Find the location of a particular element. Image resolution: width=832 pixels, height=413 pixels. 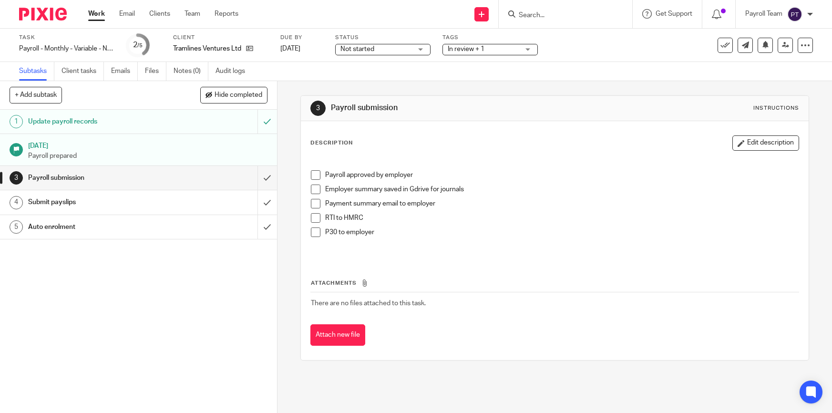

h1: Update payroll records is located at coordinates (101, 122).